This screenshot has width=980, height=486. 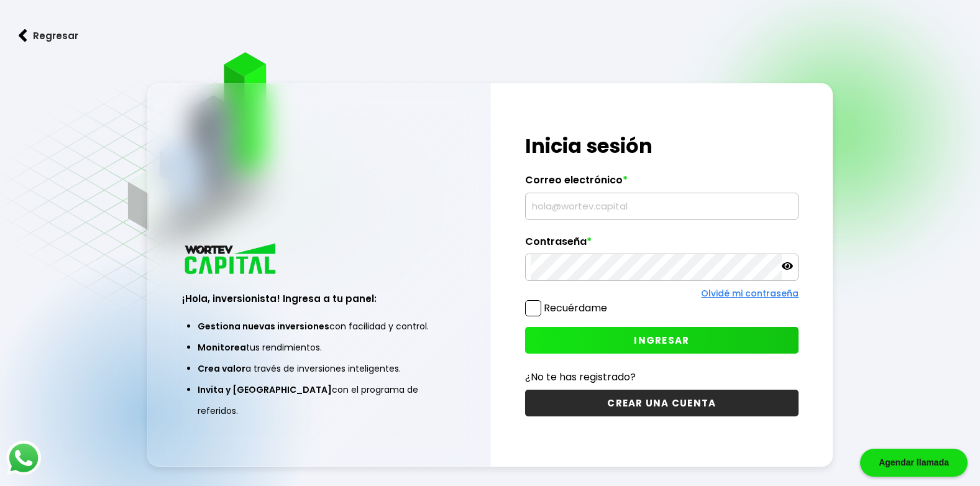 I want to click on span: Gestiona nuevas inversiones, so click(x=264, y=327).